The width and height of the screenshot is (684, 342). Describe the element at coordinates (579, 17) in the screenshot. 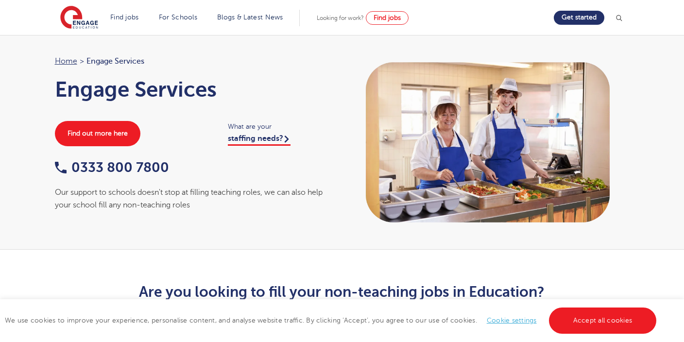

I see `a: Get started` at that location.